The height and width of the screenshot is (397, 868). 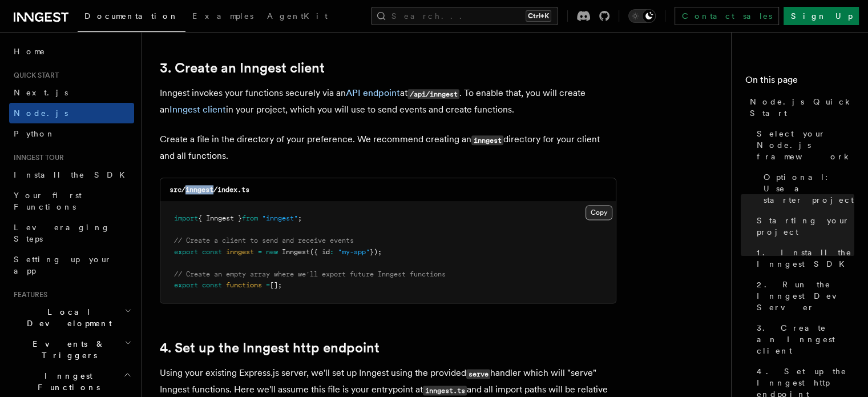 I want to click on span: import, so click(x=186, y=218).